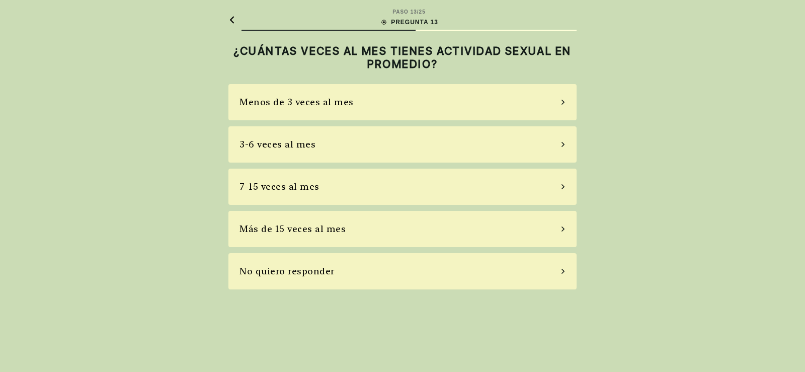  What do you see at coordinates (279, 186) in the screenshot?
I see `div: 7-15 veces al mes` at bounding box center [279, 186].